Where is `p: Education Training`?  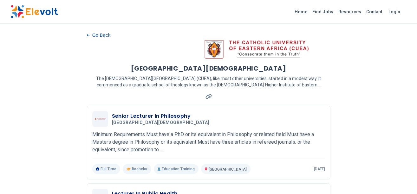 p: Education Training is located at coordinates (176, 169).